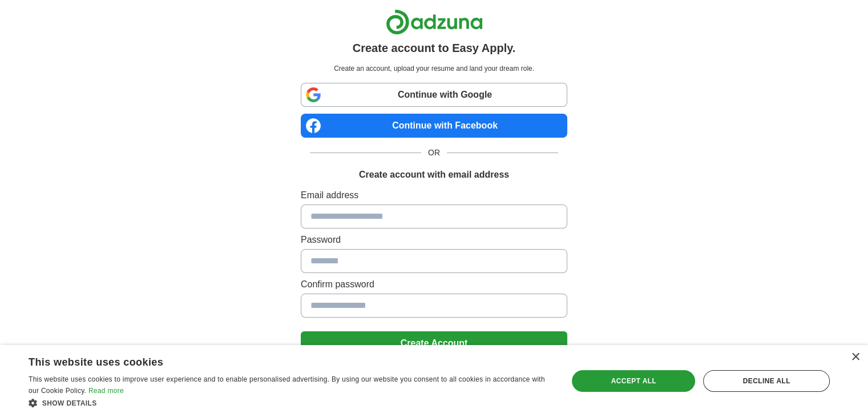  I want to click on img: Adzuna logo, so click(434, 22).